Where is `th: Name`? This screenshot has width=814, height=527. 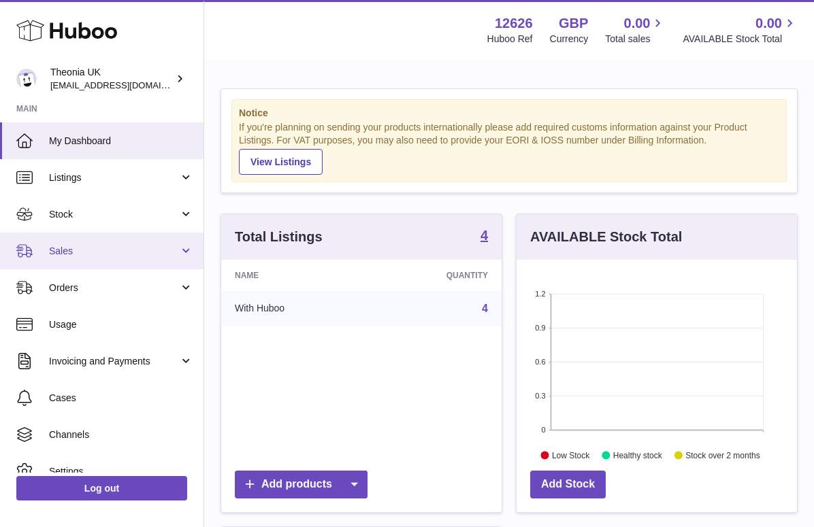
th: Name is located at coordinates (295, 276).